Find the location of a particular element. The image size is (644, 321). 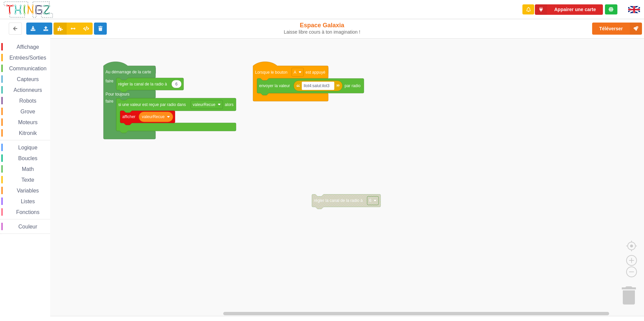

text: afficher is located at coordinates (129, 117).